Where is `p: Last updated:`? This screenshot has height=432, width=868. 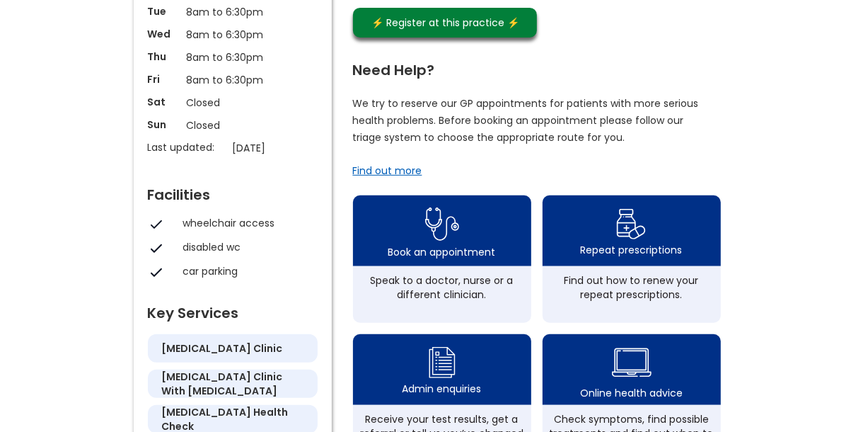 p: Last updated: is located at coordinates (187, 147).